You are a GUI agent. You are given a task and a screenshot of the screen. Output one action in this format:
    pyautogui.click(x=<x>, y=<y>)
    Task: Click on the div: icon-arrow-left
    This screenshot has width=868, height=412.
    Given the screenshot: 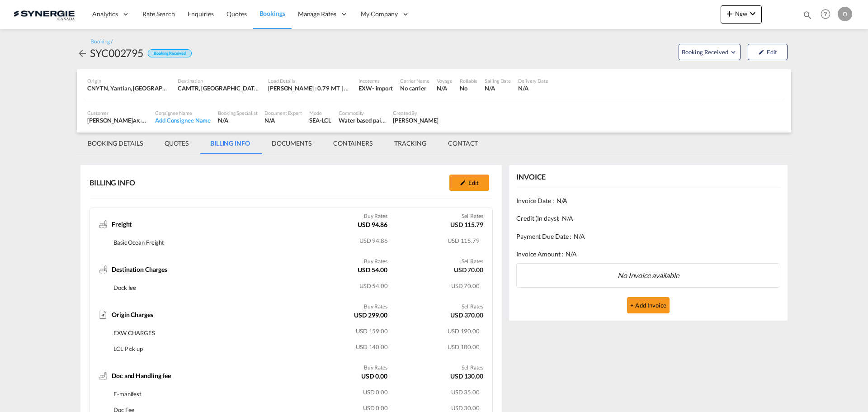 What is the action you would take?
    pyautogui.click(x=83, y=53)
    